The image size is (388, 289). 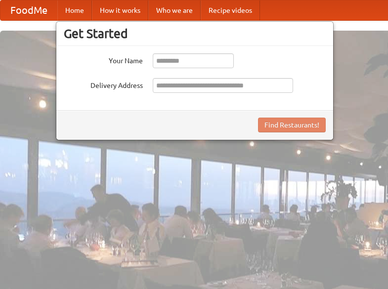 What do you see at coordinates (230, 10) in the screenshot?
I see `a: Recipe videos` at bounding box center [230, 10].